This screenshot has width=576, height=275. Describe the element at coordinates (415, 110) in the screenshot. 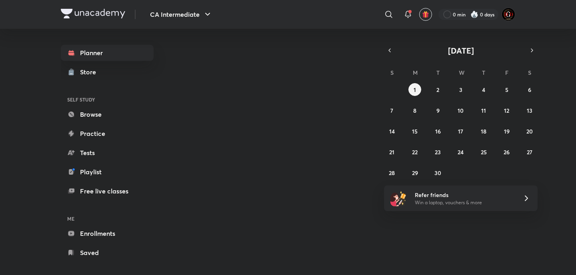

I see `button: September 8, 2025` at that location.